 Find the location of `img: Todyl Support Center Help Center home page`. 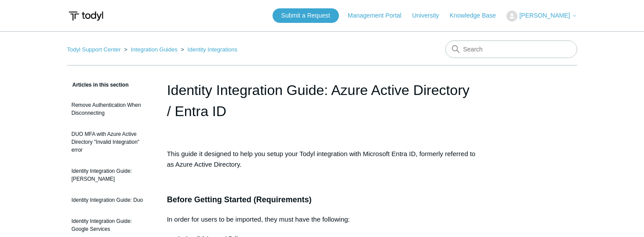

img: Todyl Support Center Help Center home page is located at coordinates (86, 16).